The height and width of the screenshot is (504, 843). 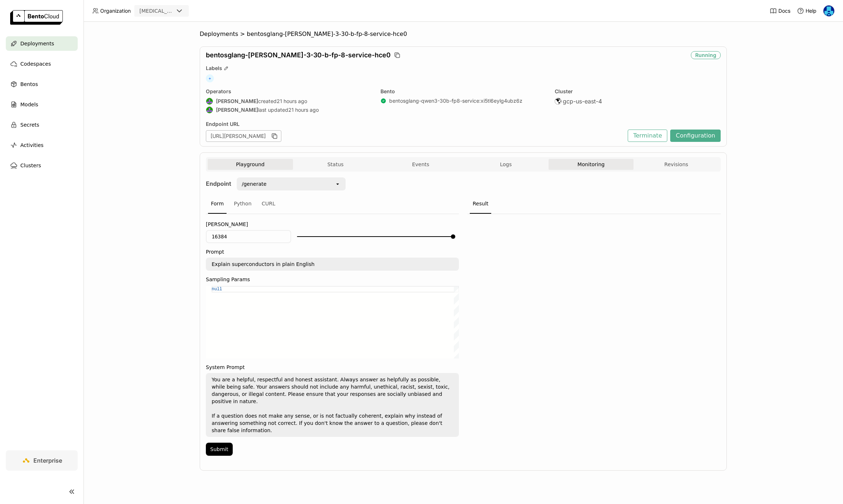 What do you see at coordinates (29, 85) in the screenshot?
I see `span: Bentos` at bounding box center [29, 85].